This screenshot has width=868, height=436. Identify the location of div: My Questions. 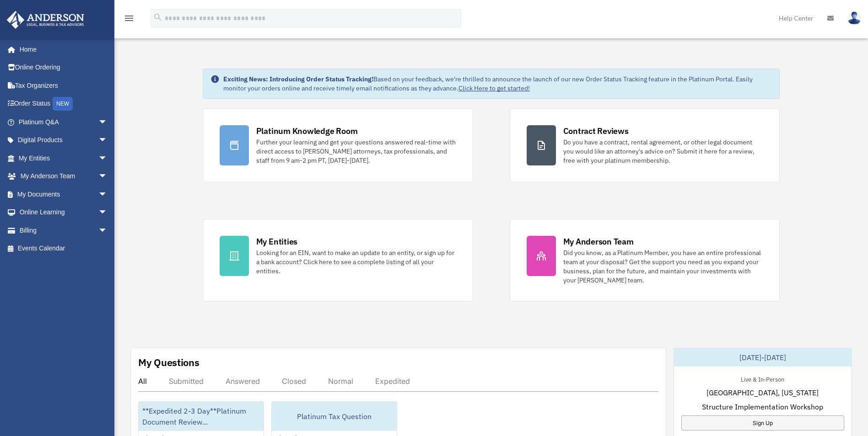
(169, 362).